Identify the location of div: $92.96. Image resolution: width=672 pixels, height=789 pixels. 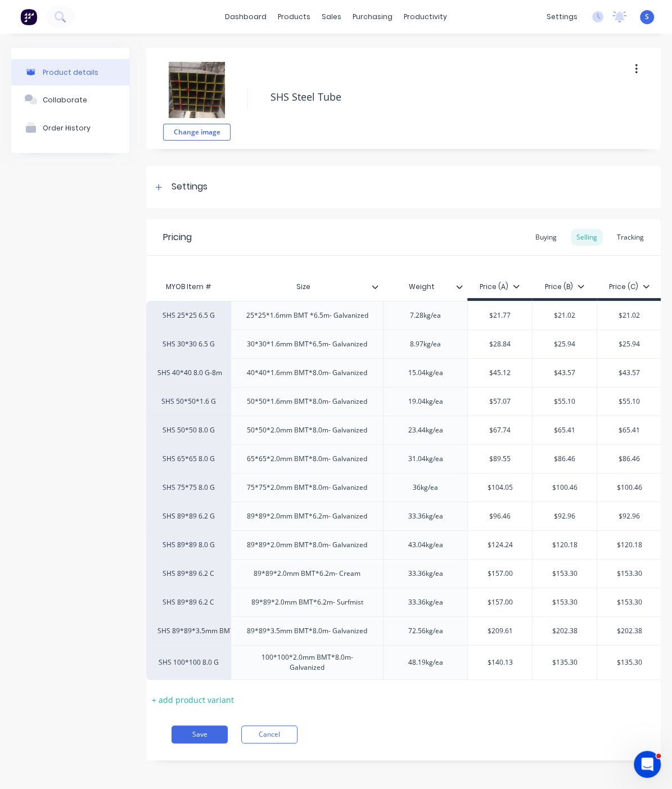
(629, 516).